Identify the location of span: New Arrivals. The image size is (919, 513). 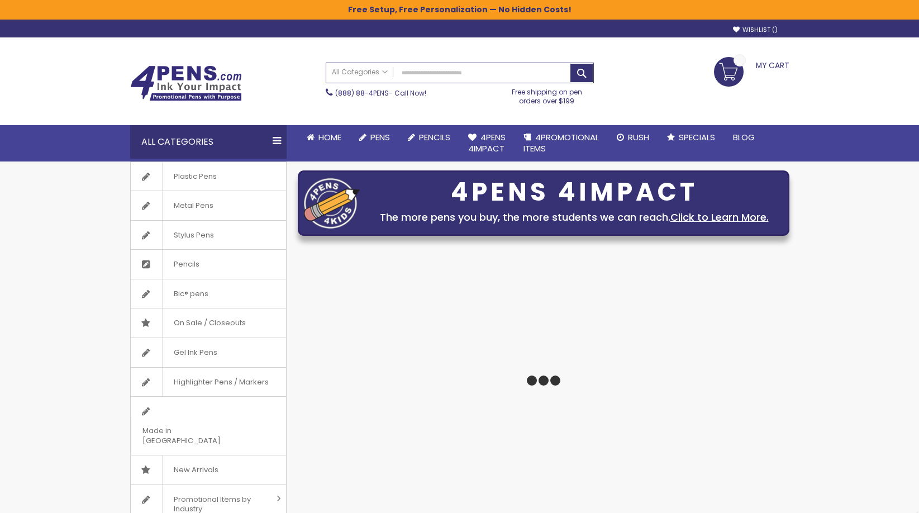
(196, 470).